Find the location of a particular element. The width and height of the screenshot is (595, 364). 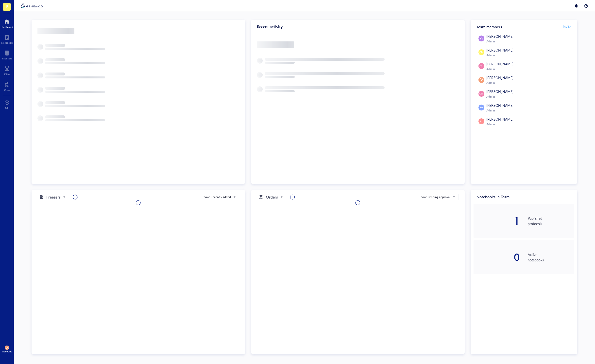

div: Add is located at coordinates (7, 108).